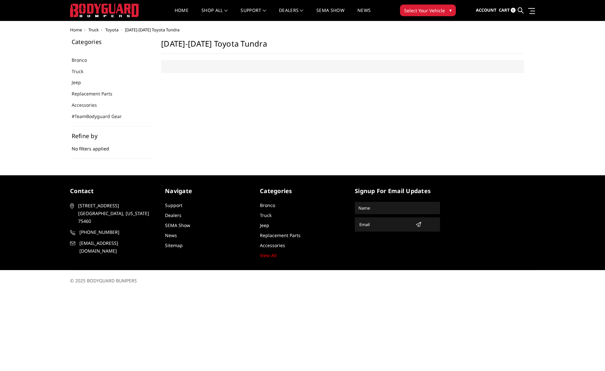 The height and width of the screenshot is (371, 605). I want to click on span: Account, so click(487, 10).